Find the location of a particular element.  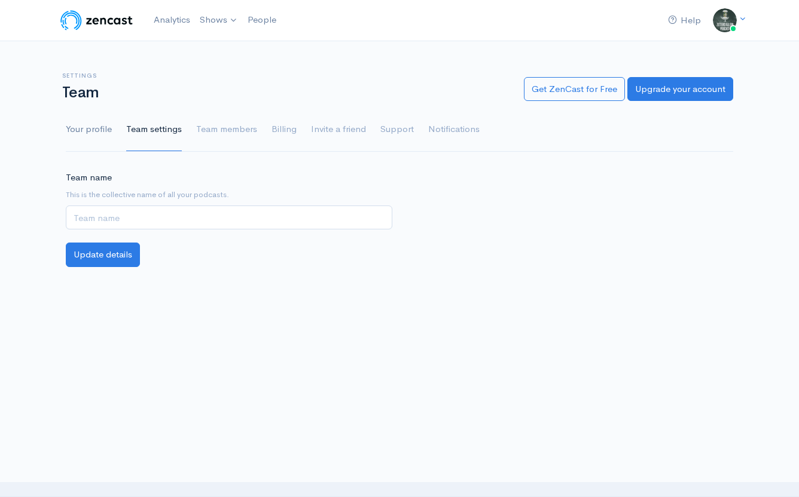

h1: Team is located at coordinates (286, 93).